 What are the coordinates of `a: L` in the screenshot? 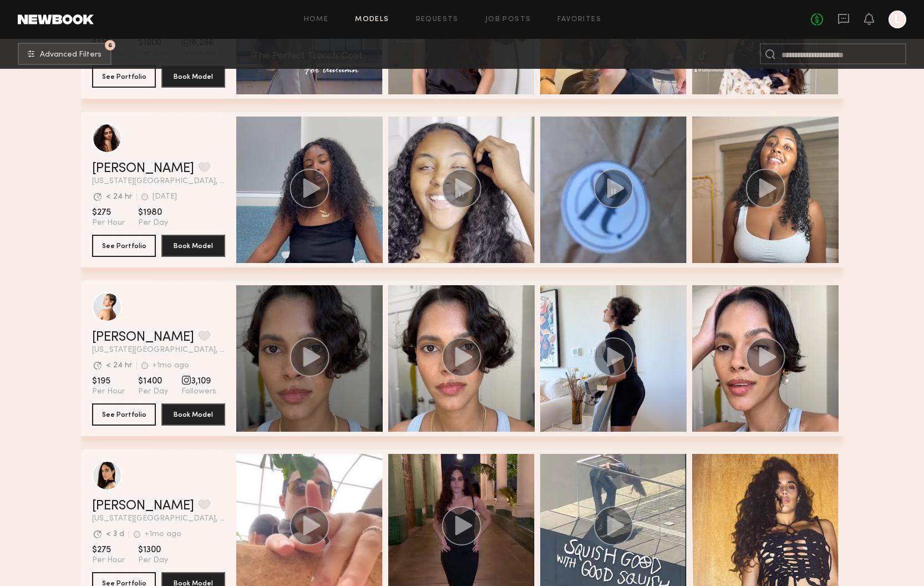 It's located at (897, 20).